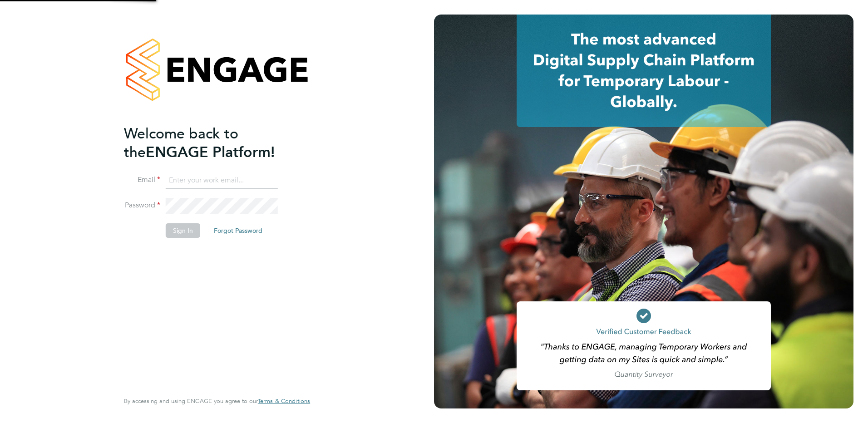 The height and width of the screenshot is (423, 868). I want to click on button: Sign In, so click(183, 230).